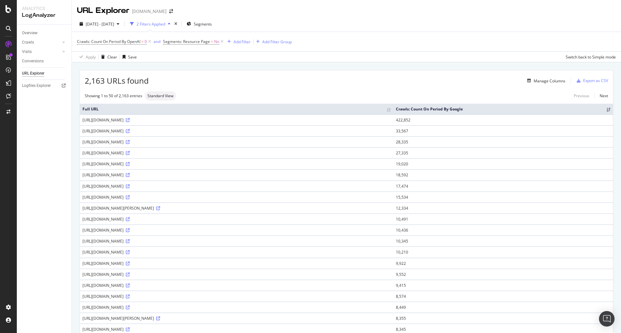  I want to click on a: Crawls, so click(41, 42).